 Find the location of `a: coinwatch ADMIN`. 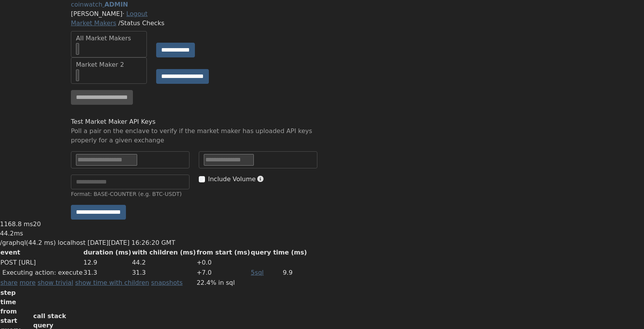

a: coinwatch ADMIN is located at coordinates (99, 4).